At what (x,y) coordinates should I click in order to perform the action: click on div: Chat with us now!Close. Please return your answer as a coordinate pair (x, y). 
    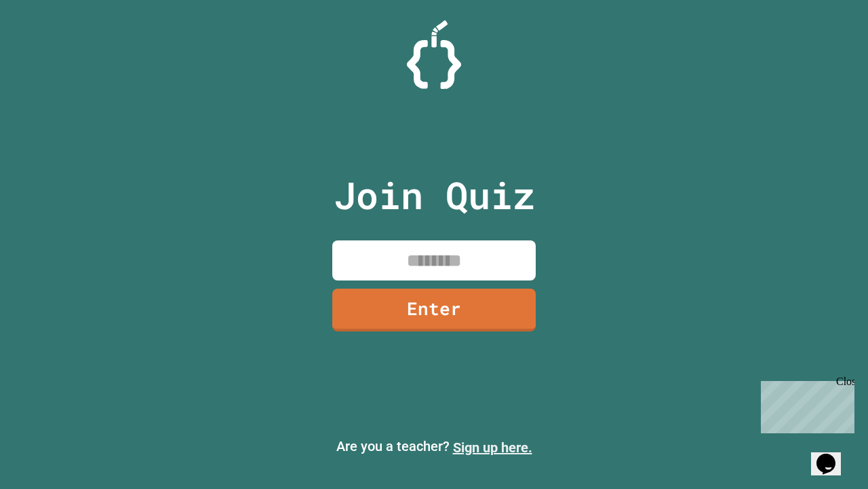
    Looking at the image, I should click on (50, 46).